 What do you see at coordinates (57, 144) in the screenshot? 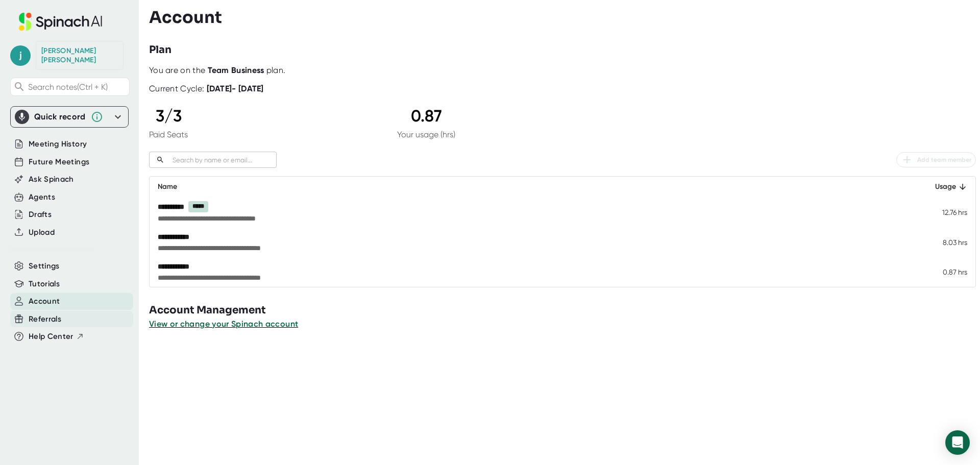
I see `button: Meeting History` at bounding box center [57, 144].